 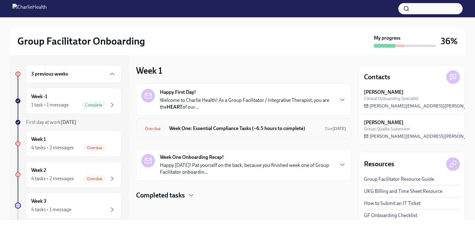 What do you see at coordinates (39, 97) in the screenshot?
I see `h6: Week -1` at bounding box center [39, 97].